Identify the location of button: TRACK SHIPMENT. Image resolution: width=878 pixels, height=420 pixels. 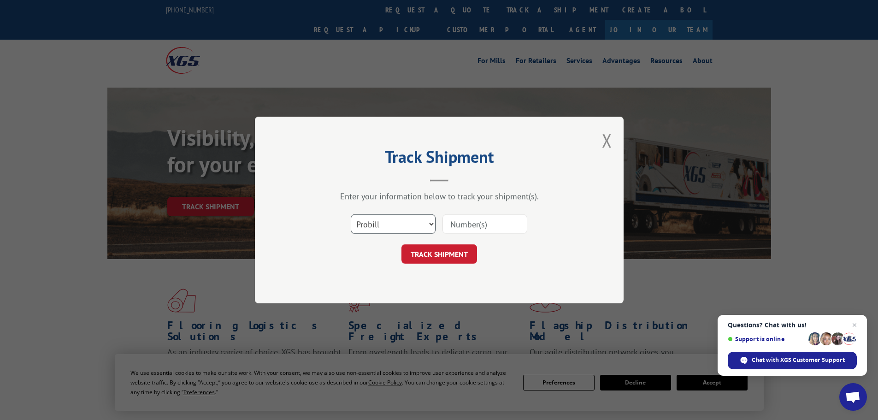
(439, 254).